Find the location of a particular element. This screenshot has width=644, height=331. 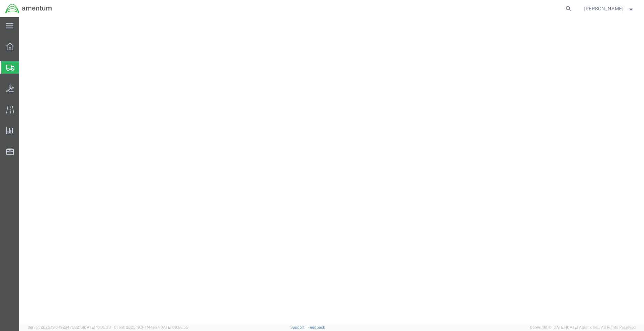

a: Support is located at coordinates (299, 328).